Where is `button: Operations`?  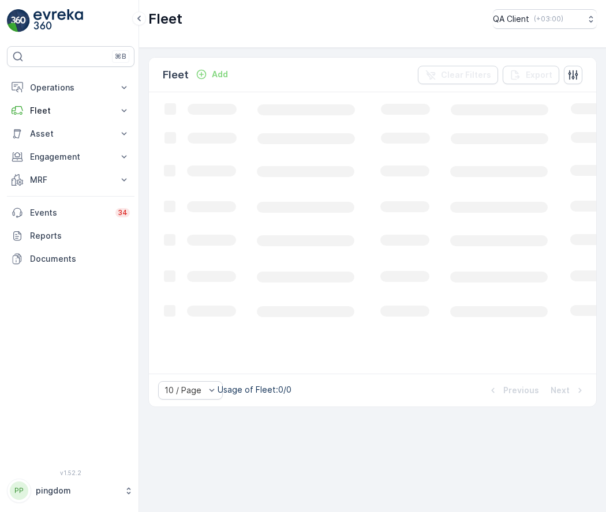
button: Operations is located at coordinates (70, 88).